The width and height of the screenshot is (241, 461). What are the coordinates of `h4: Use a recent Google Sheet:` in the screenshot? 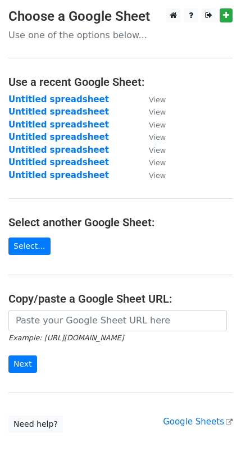 It's located at (120, 82).